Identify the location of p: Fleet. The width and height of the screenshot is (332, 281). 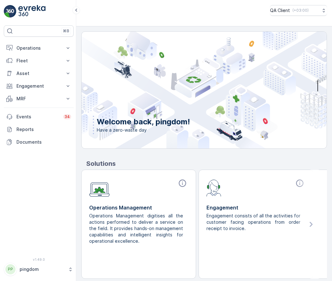
(39, 61).